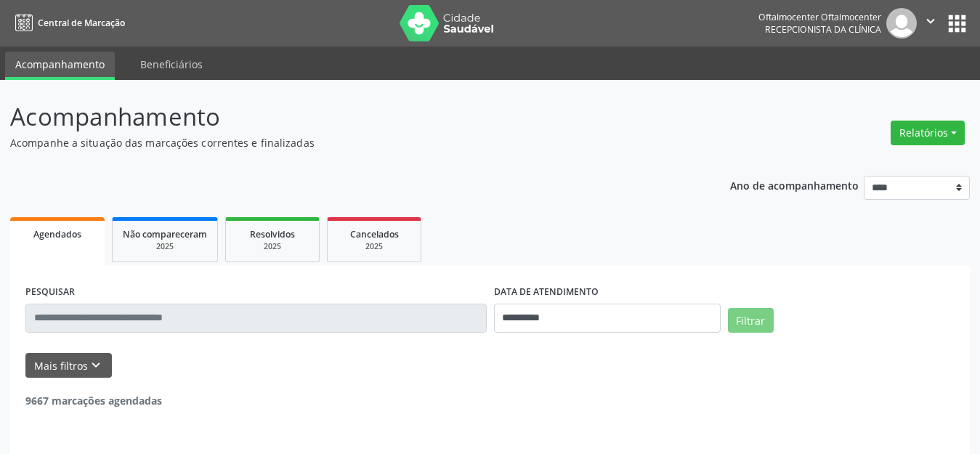  Describe the element at coordinates (346, 142) in the screenshot. I see `p: Acompanhe a situação das marcações correntes e finalizadas` at that location.